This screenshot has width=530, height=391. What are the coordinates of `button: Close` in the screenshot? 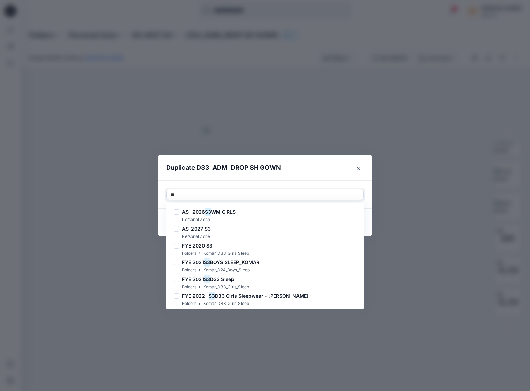 It's located at (358, 168).